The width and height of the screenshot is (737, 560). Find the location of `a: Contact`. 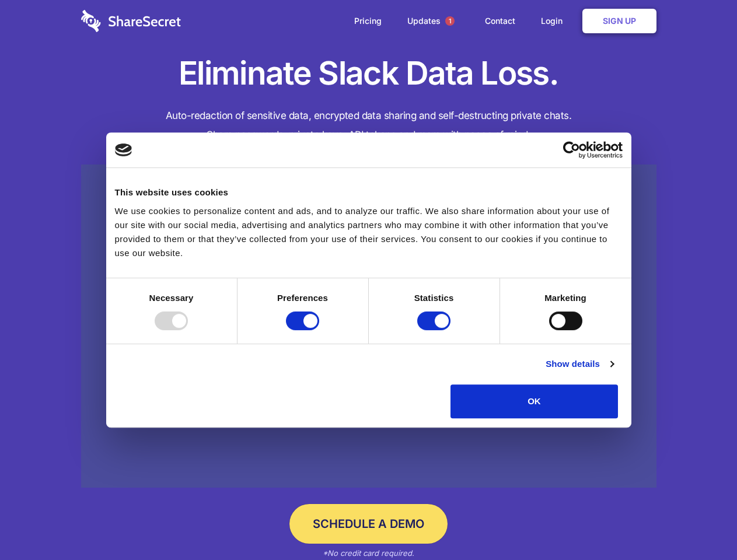

a: Contact is located at coordinates (500, 21).